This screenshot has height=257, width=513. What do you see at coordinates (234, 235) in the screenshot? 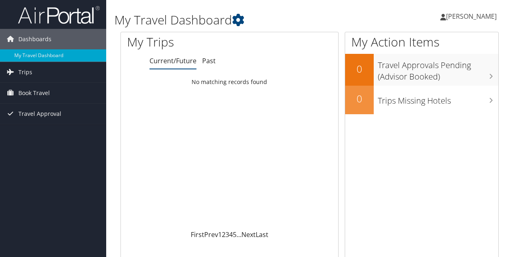
I see `a: 5` at bounding box center [234, 235].